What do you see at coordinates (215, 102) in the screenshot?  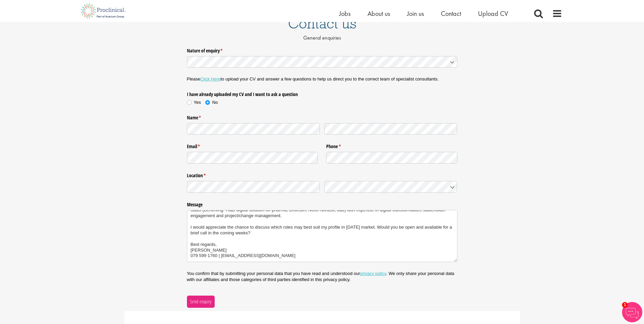 I see `span: No` at bounding box center [215, 102].